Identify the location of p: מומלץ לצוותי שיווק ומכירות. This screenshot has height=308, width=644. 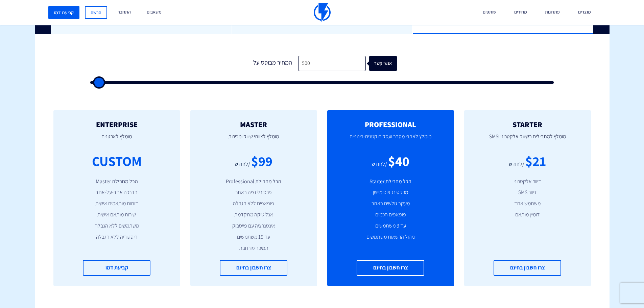
(254, 140).